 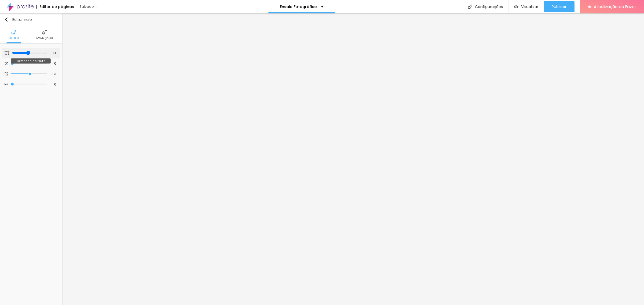 I want to click on font: Publicar, so click(x=559, y=7).